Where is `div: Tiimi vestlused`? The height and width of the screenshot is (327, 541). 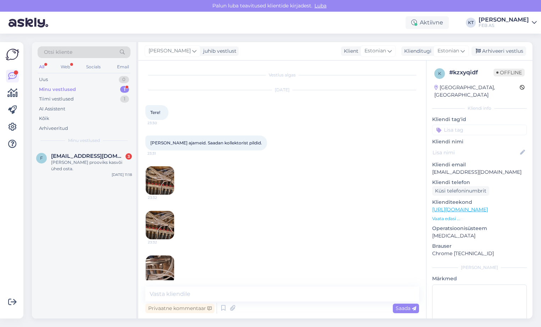 div: Tiimi vestlused is located at coordinates (56, 99).